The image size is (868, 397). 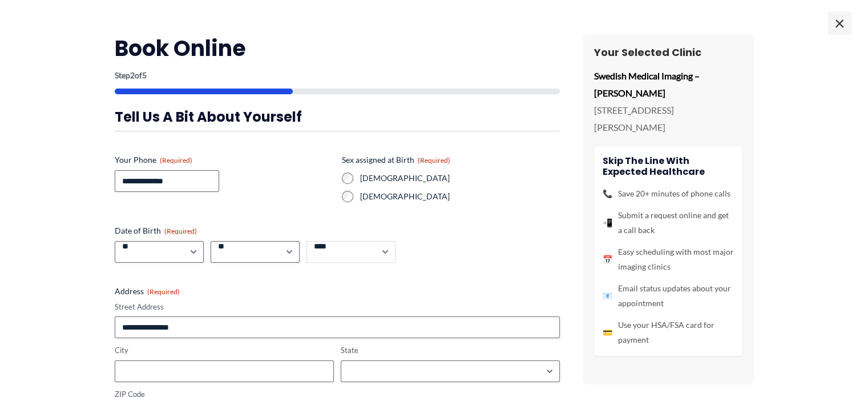 I want to click on legend: Date of Birth, so click(x=156, y=231).